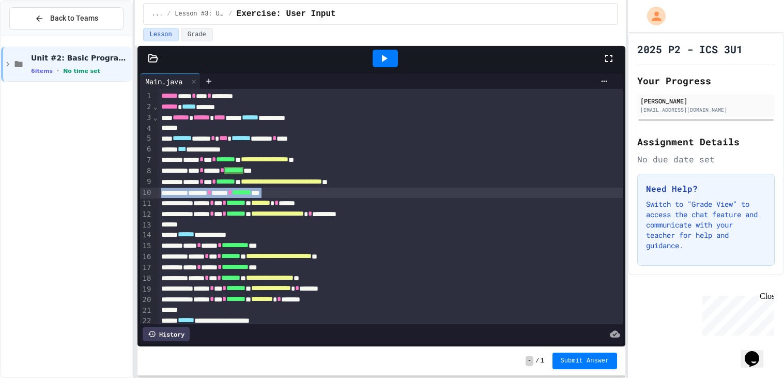 Image resolution: width=784 pixels, height=378 pixels. I want to click on div: 9, so click(146, 182).